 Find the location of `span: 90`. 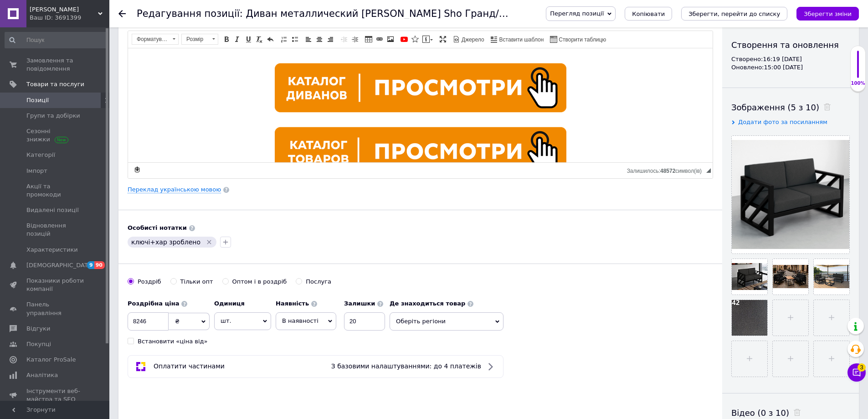

span: 90 is located at coordinates (99, 265).